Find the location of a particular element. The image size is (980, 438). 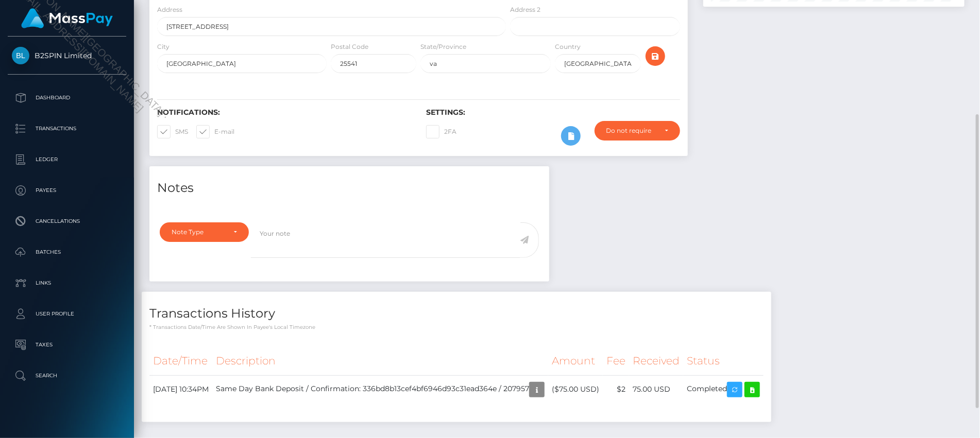

label: SMS is located at coordinates (173, 132).